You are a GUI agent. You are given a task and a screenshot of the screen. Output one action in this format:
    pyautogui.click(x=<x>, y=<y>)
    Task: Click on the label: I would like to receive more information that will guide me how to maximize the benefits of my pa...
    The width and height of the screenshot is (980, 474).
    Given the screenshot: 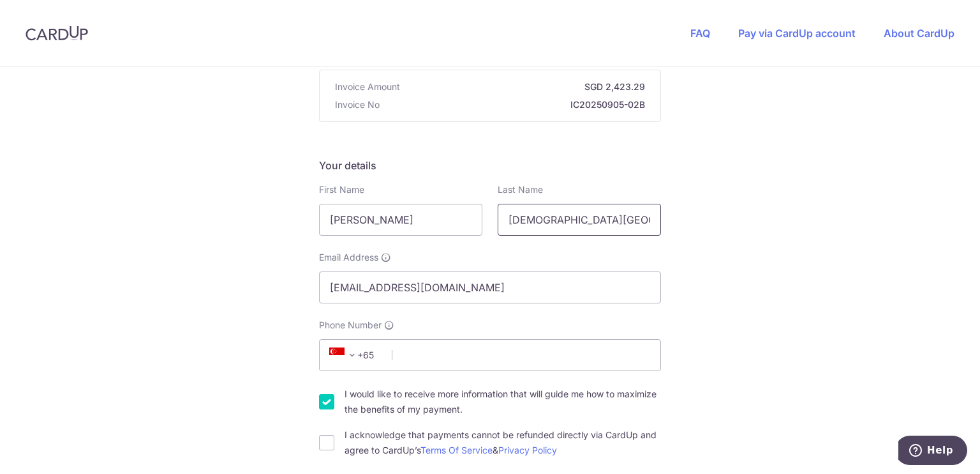 What is the action you would take?
    pyautogui.click(x=503, y=402)
    